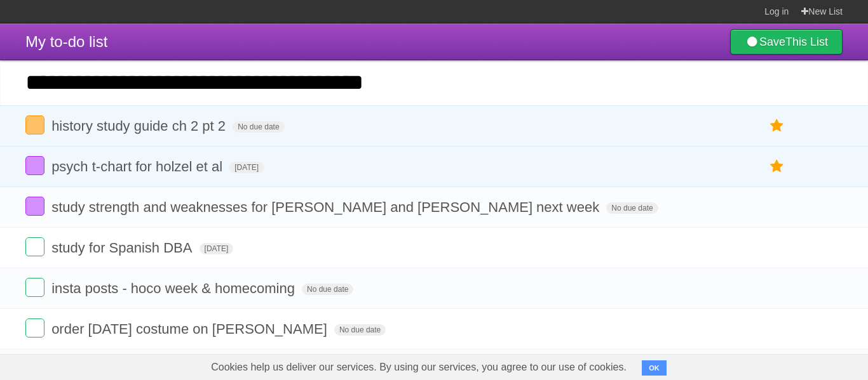  What do you see at coordinates (123, 247) in the screenshot?
I see `span: study for Spanish DBA` at bounding box center [123, 247].